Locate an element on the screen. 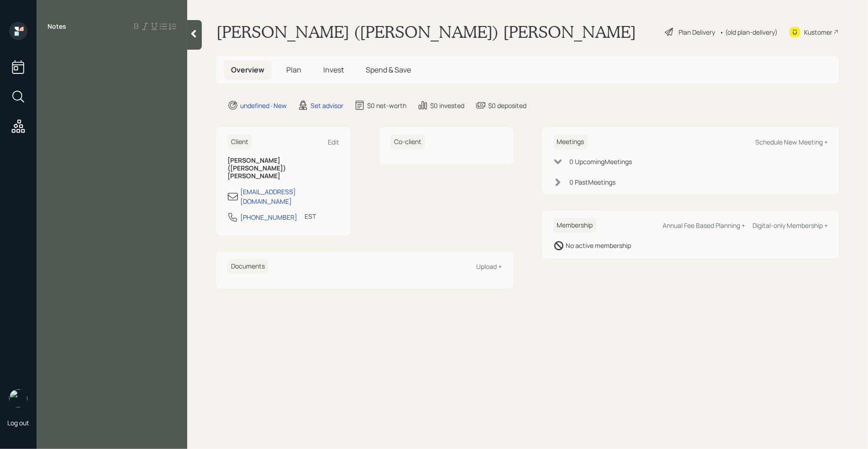  span: Invest is located at coordinates (333, 70).